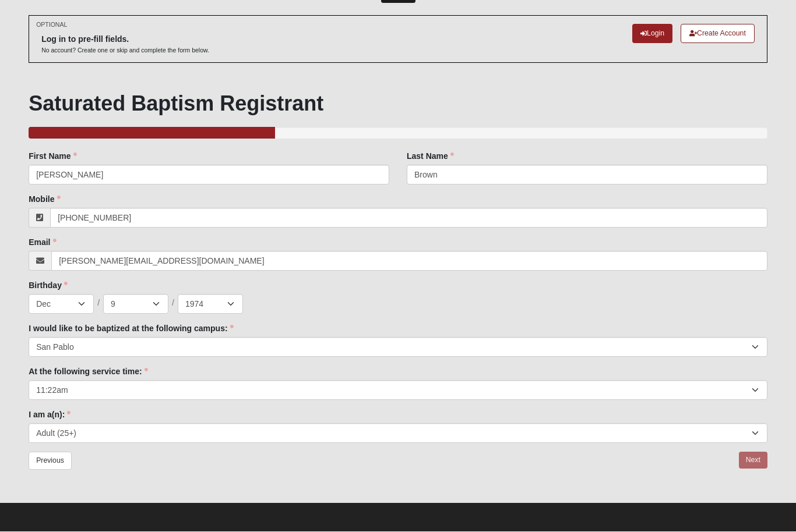 This screenshot has height=532, width=796. Describe the element at coordinates (52, 157) in the screenshot. I see `label: First Name` at that location.